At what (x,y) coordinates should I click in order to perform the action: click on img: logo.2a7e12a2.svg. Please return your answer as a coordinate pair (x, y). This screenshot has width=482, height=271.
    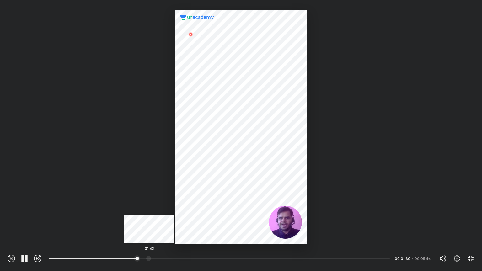
    Looking at the image, I should click on (197, 18).